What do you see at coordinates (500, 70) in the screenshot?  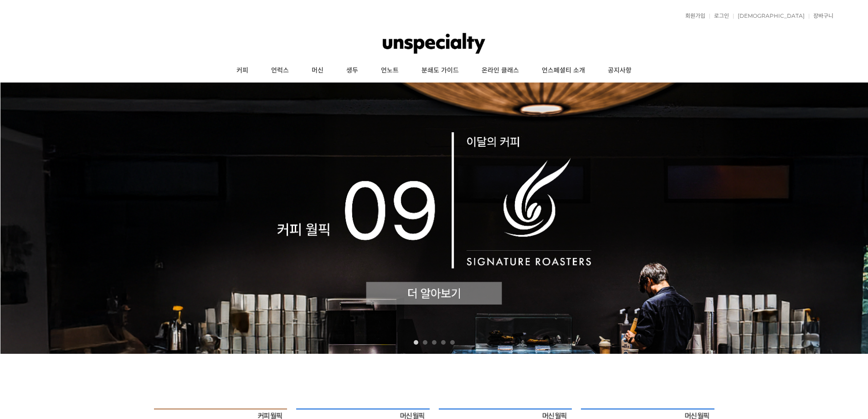 I see `a: 온라인 클래스` at bounding box center [500, 70].